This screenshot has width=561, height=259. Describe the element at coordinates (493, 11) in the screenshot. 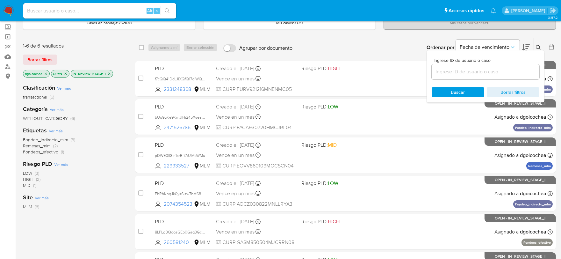

I see `a: Notificaciones` at that location.